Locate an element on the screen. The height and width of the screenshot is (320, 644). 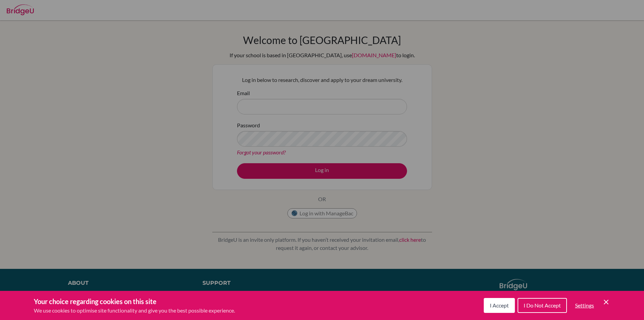
h3: Your choice regarding cookies on this site is located at coordinates (134, 301).